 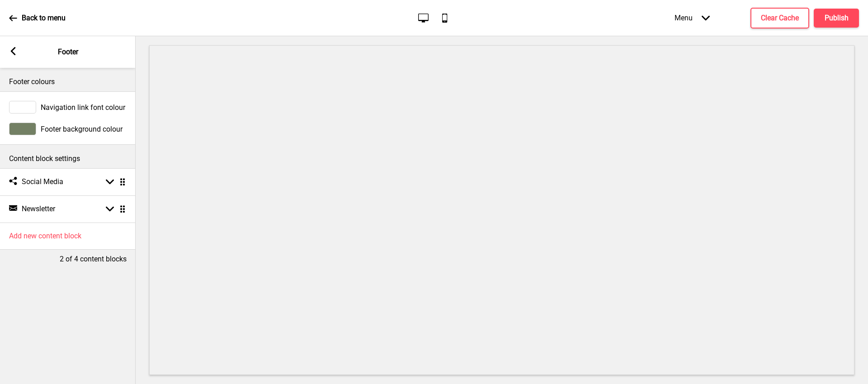 What do you see at coordinates (780, 18) in the screenshot?
I see `h4: Clear Cache` at bounding box center [780, 18].